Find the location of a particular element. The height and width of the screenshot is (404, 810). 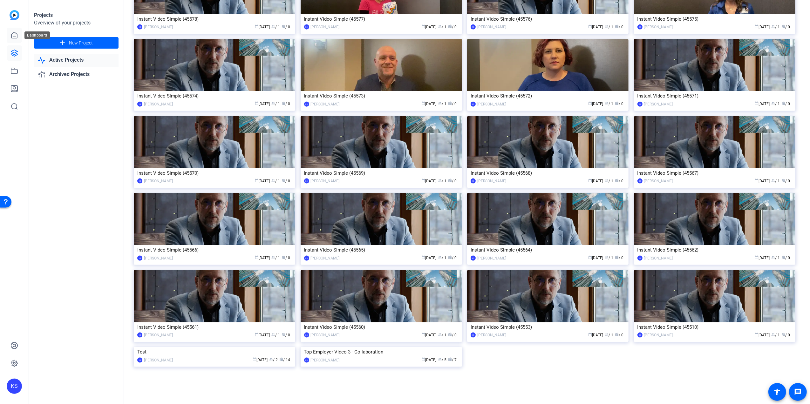

div: Instant Video Simple (45564) is located at coordinates (548, 250).